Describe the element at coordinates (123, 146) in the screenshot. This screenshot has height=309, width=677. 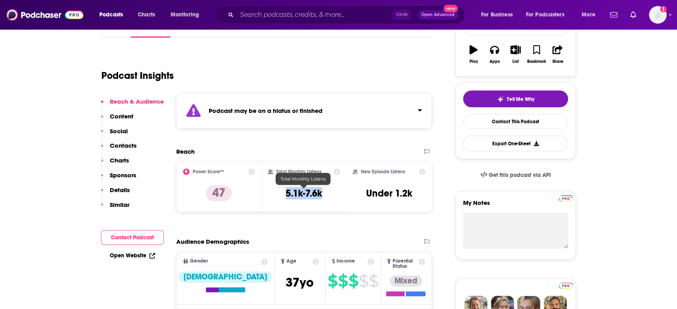
I see `p: Contacts` at that location.